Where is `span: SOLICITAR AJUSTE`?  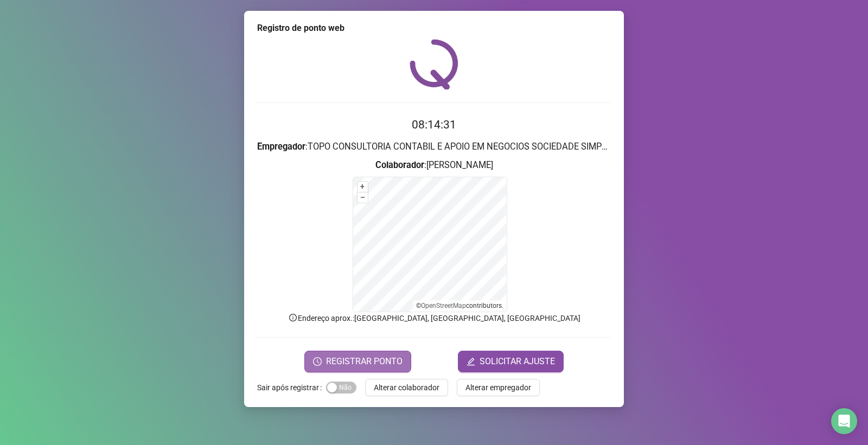 span: SOLICITAR AJUSTE is located at coordinates (517, 362).